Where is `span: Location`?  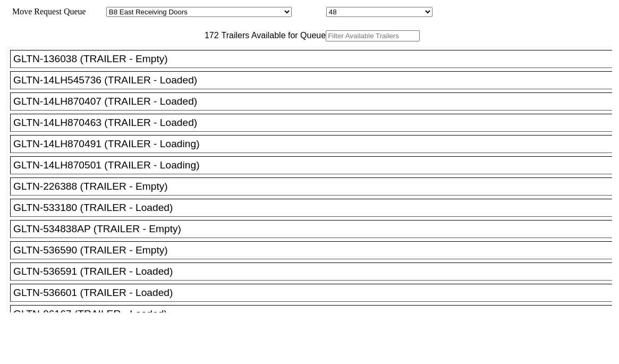 span: Location is located at coordinates (309, 11).